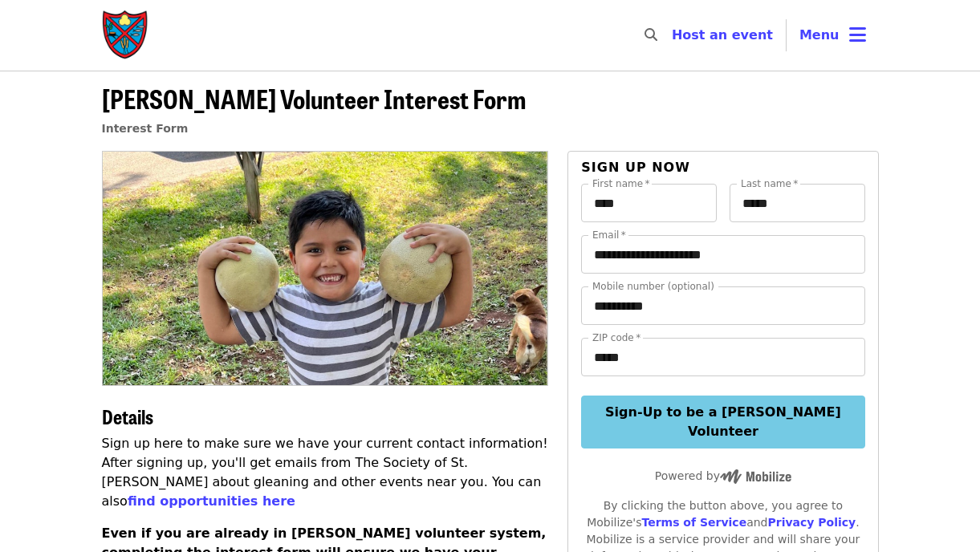  I want to click on a: find opportunities here, so click(211, 501).